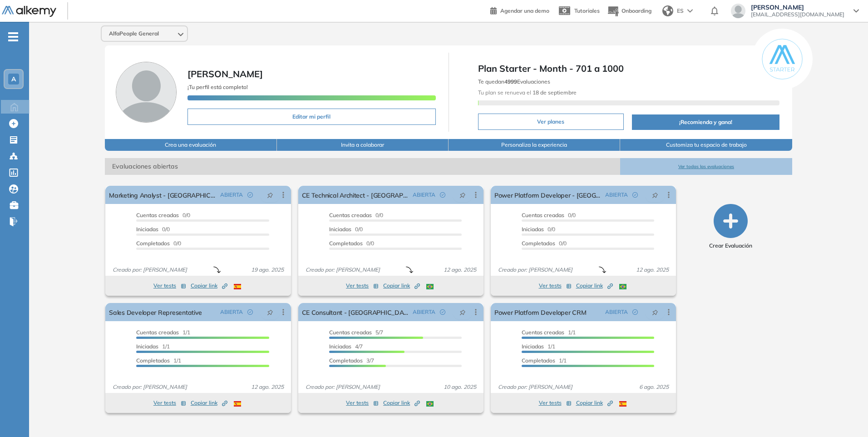 This screenshot has width=868, height=437. I want to click on span: Tu plan se renueva el, so click(527, 92).